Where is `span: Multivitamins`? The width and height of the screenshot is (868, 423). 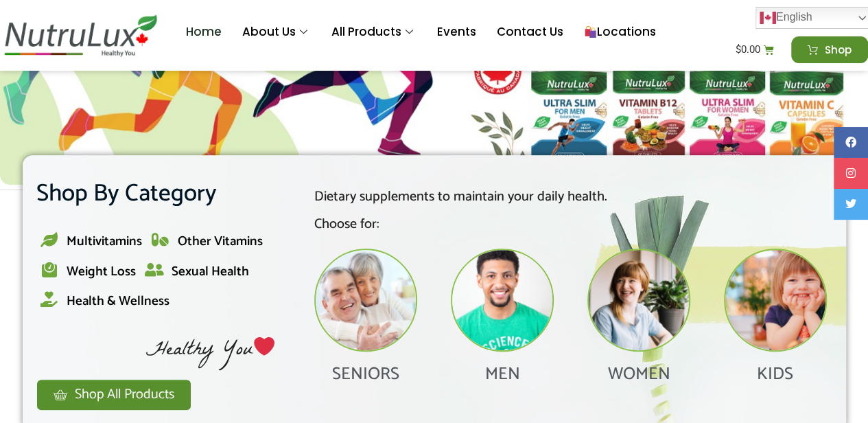 span: Multivitamins is located at coordinates (104, 241).